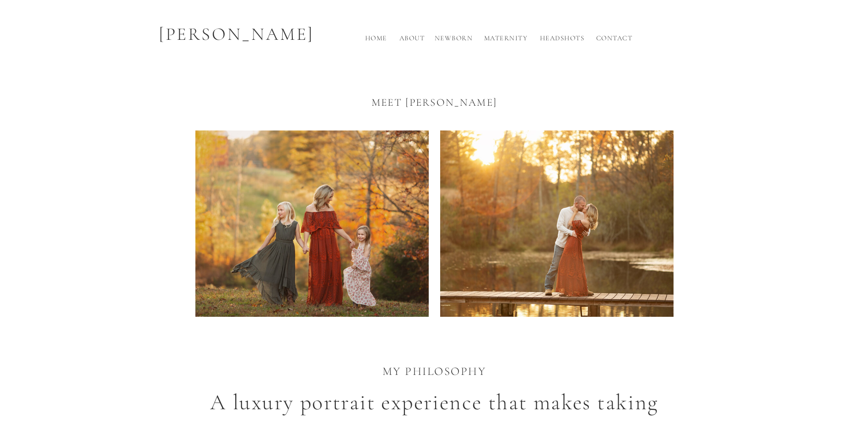 This screenshot has width=868, height=423. What do you see at coordinates (615, 40) in the screenshot?
I see `a: Contact` at bounding box center [615, 40].